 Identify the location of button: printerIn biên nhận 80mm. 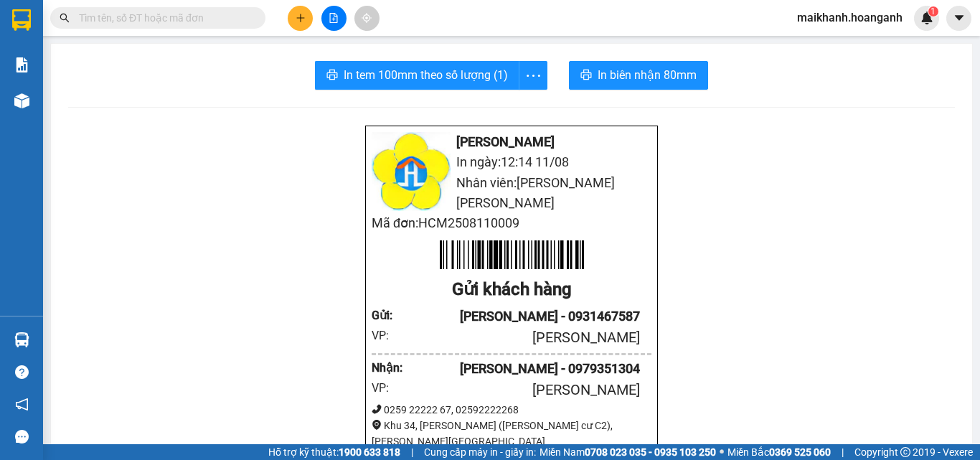
(638, 75).